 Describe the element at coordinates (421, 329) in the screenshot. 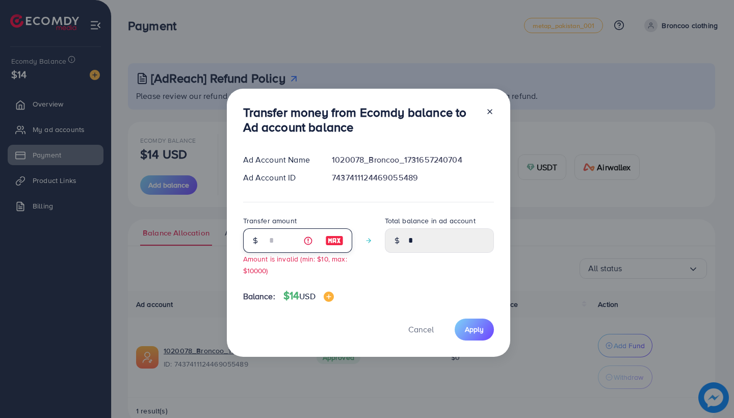

I see `span: Cancel` at that location.